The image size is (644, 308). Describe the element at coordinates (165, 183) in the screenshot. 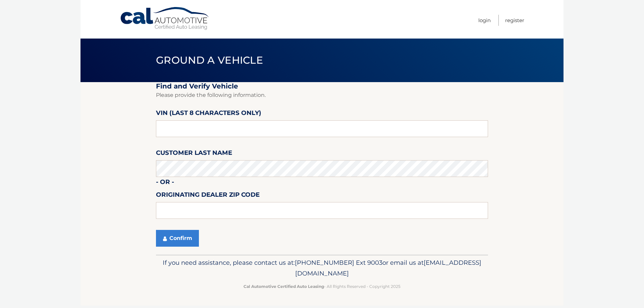

I see `label: - or -` at that location.